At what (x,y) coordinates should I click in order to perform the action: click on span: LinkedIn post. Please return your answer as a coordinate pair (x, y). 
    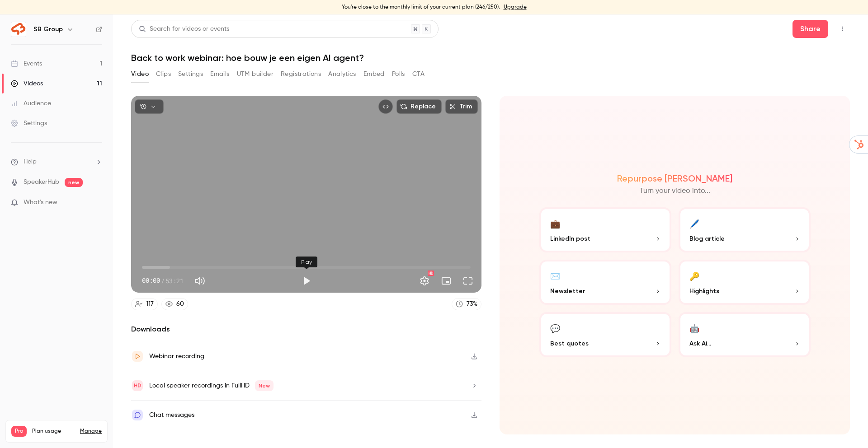
    Looking at the image, I should click on (570, 238).